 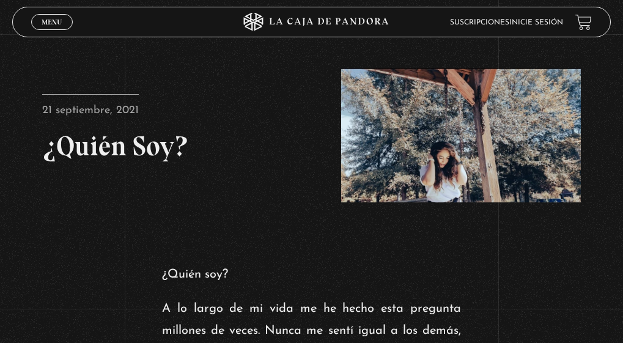 What do you see at coordinates (480, 23) in the screenshot?
I see `a: Suscripciones` at bounding box center [480, 23].